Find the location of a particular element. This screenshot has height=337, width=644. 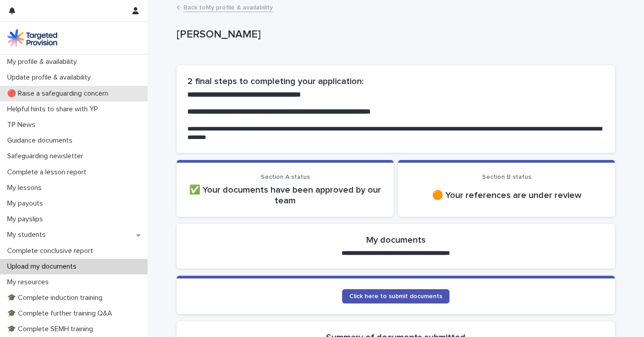

p: Guidance documents is located at coordinates (41, 140).